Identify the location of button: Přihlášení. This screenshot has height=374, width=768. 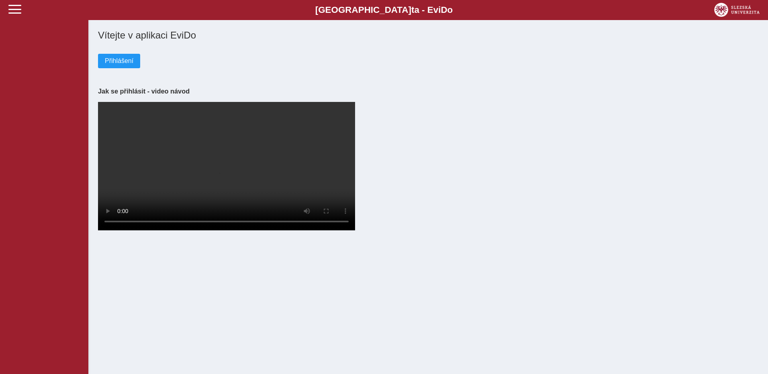
(119, 61).